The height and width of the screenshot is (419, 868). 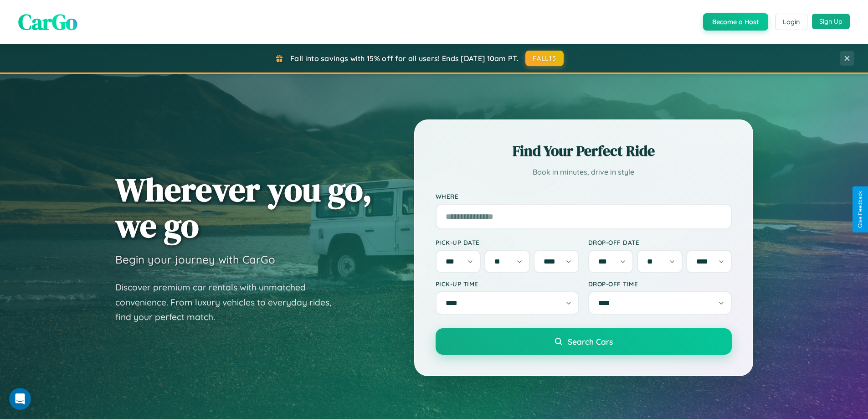 What do you see at coordinates (831, 22) in the screenshot?
I see `button: Sign Up` at bounding box center [831, 22].